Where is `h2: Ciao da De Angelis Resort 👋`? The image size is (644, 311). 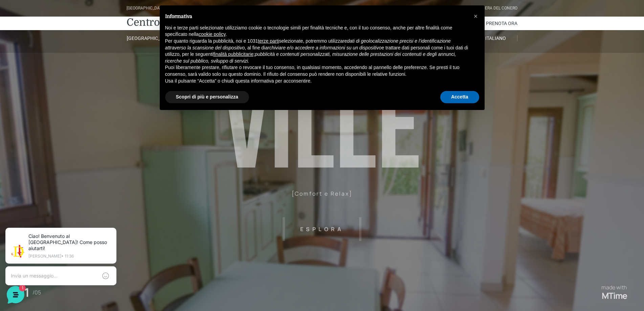 h2: Ciao da De Angelis Resort 👋 is located at coordinates (60, 16).